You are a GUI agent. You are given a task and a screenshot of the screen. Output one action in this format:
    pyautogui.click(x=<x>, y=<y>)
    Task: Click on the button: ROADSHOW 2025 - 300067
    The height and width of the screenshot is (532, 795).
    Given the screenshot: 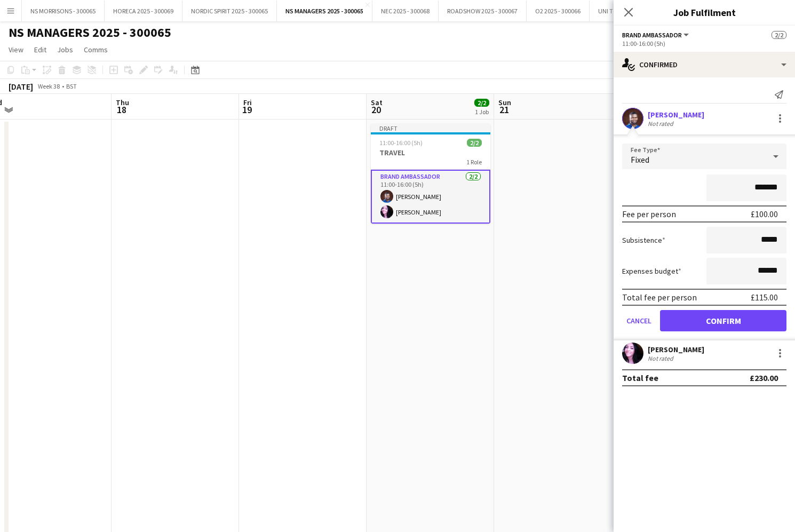 What is the action you would take?
    pyautogui.click(x=482, y=11)
    